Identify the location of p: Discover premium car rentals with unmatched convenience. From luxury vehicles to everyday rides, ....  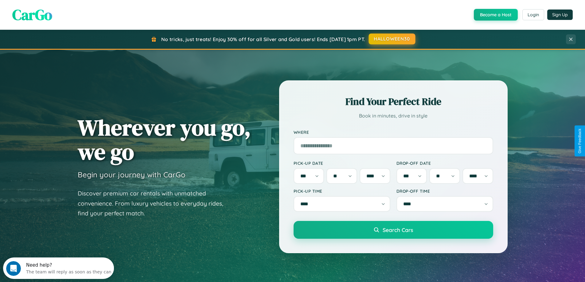
(155, 204).